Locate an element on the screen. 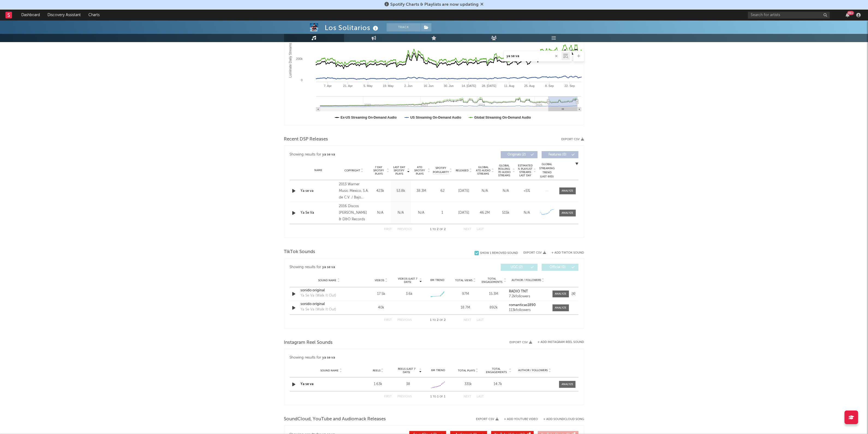 The width and height of the screenshot is (868, 434). div: 515k is located at coordinates (506, 213).